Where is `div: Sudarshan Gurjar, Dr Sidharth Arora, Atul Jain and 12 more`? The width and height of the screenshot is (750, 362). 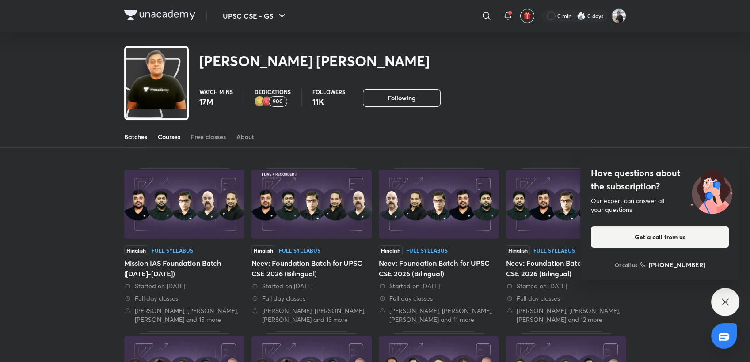
div: Sudarshan Gurjar, Dr Sidharth Arora, Atul Jain and 12 more is located at coordinates (566, 316).